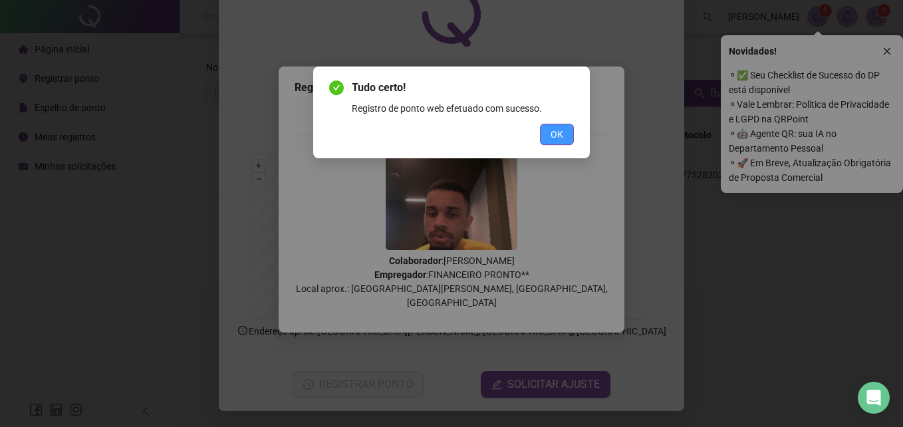 This screenshot has height=427, width=903. Describe the element at coordinates (463, 108) in the screenshot. I see `div: Registro de ponto web efetuado com sucesso.` at that location.